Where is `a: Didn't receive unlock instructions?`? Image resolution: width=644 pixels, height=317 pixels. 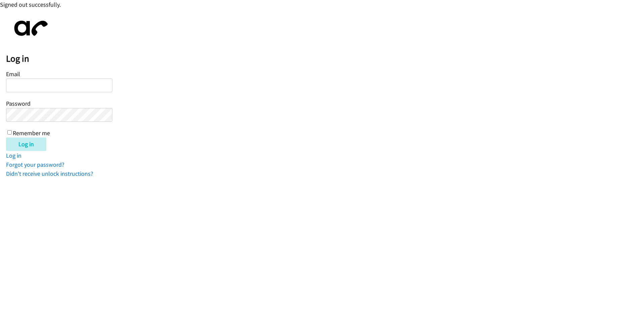
a: Didn't receive unlock instructions? is located at coordinates (50, 174).